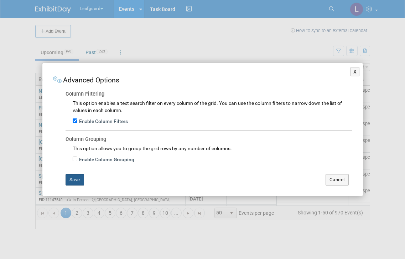 The width and height of the screenshot is (405, 259). I want to click on label: Enable Column Grouping, so click(106, 160).